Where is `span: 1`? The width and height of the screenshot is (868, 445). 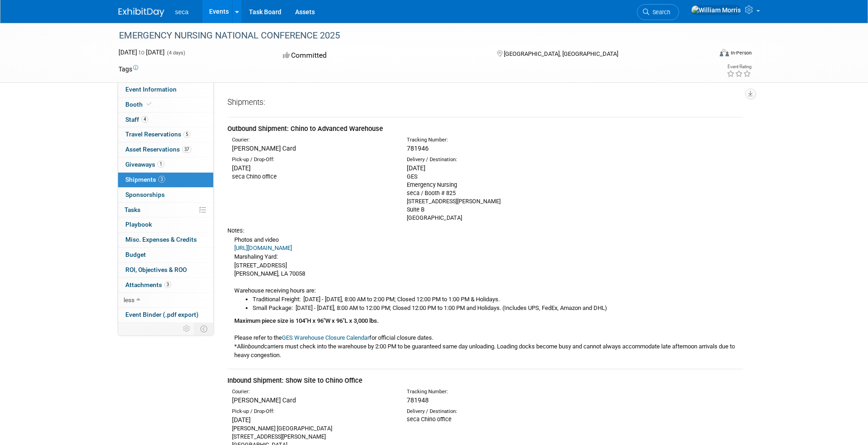
span: 1 is located at coordinates (160, 164).